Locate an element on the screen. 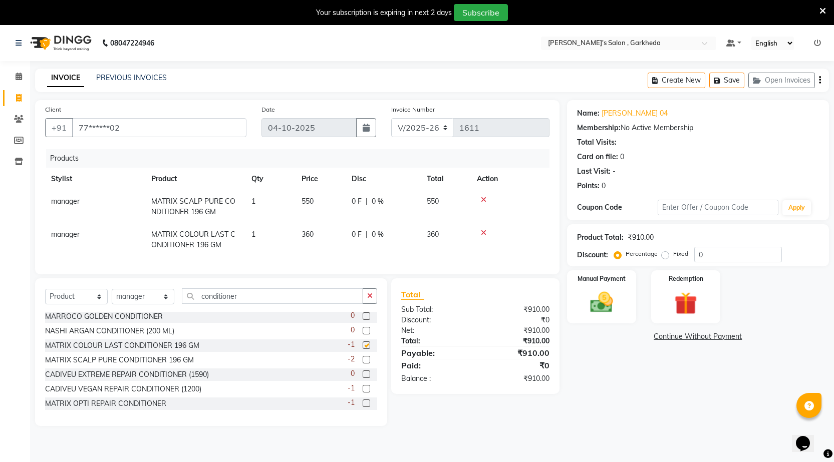  th: Total is located at coordinates (446, 179).